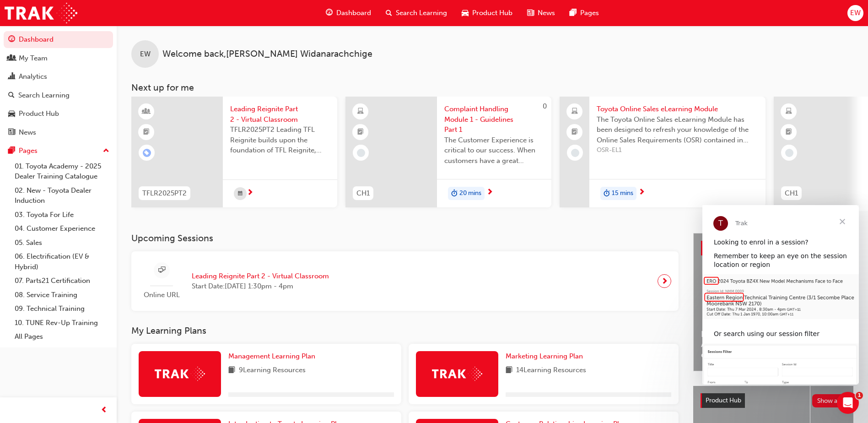  I want to click on span: CH1, so click(791, 193).